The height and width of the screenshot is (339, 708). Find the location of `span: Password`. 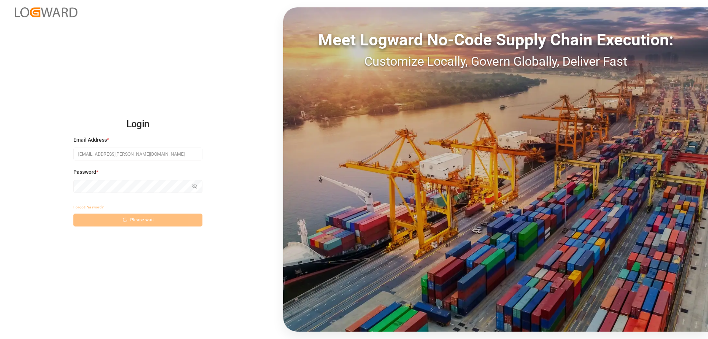

span: Password is located at coordinates (85, 172).